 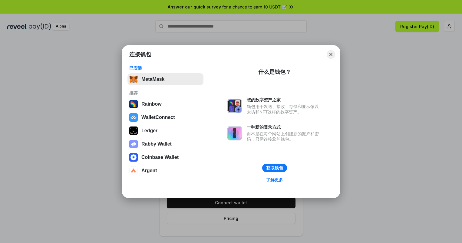 I want to click on div: Rabby Wallet, so click(x=157, y=144).